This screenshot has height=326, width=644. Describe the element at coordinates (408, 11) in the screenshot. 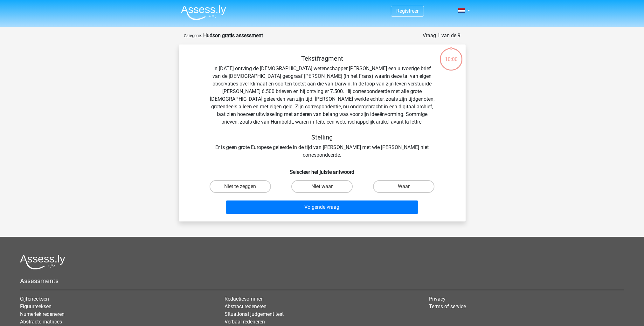

I see `a: Registreer` at that location.